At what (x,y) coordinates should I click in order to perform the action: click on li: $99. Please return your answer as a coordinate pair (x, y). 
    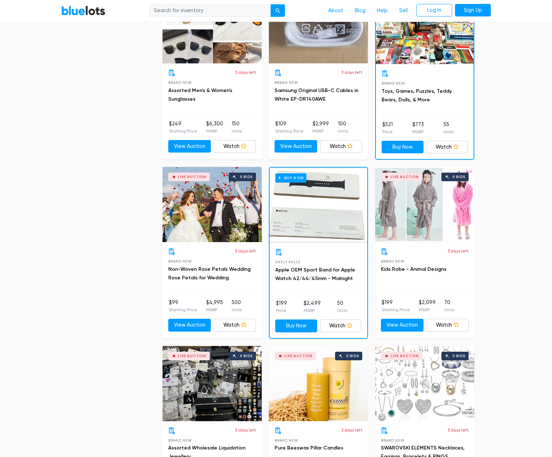
    Looking at the image, I should click on (183, 306).